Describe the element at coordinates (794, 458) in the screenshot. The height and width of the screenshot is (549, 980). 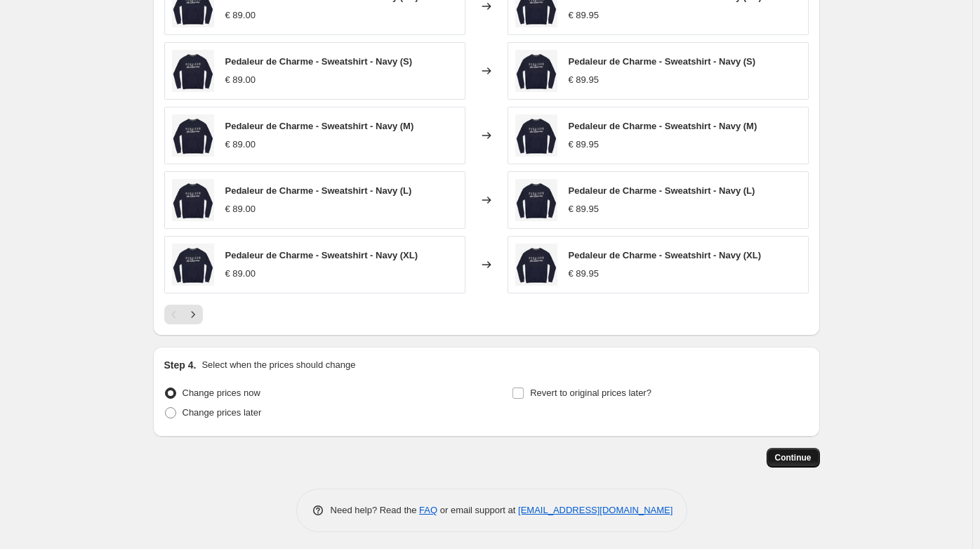
I see `span: Continue` at that location.